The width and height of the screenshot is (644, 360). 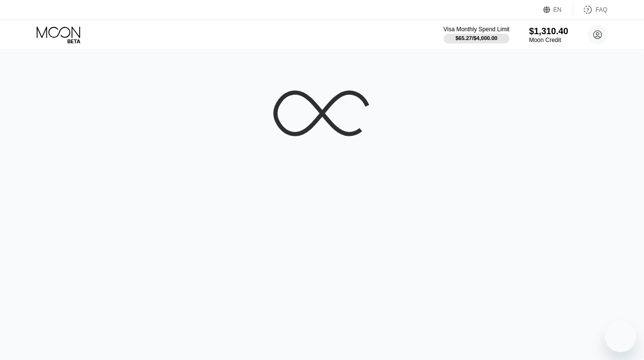 What do you see at coordinates (477, 38) in the screenshot?
I see `div: $65.27 / $4,000.00` at bounding box center [477, 38].